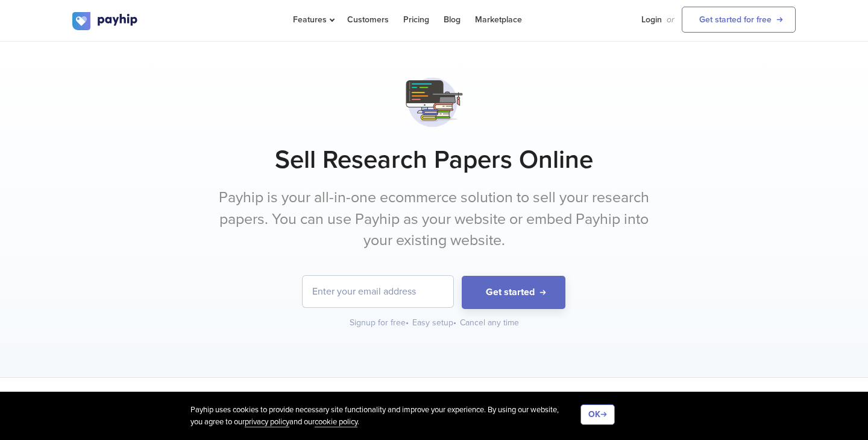 Image resolution: width=868 pixels, height=440 pixels. Describe the element at coordinates (739, 19) in the screenshot. I see `a: Get started for free` at that location.